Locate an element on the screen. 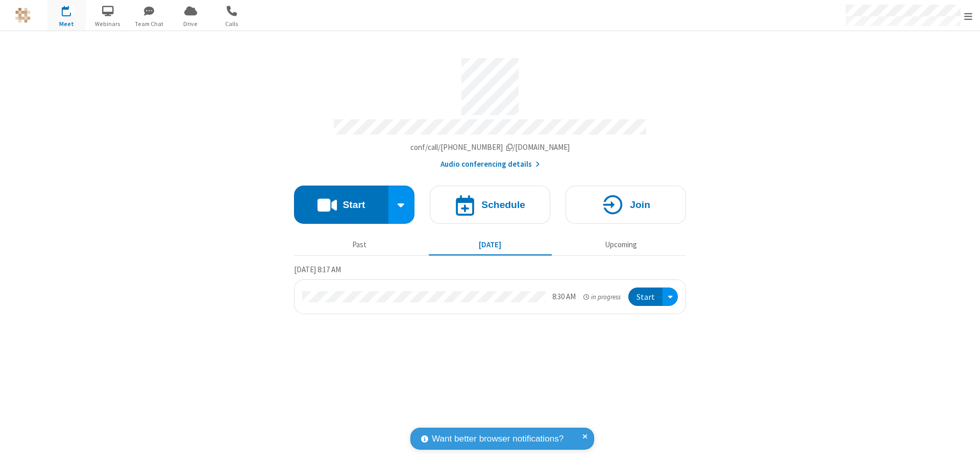 The height and width of the screenshot is (467, 980). span: Team Chat is located at coordinates (149, 24).